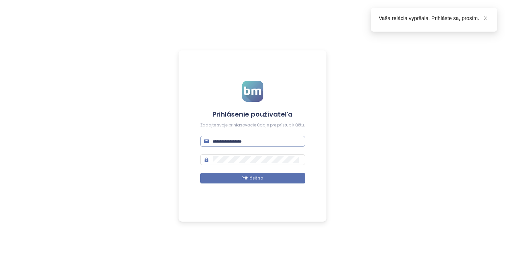 The image size is (505, 272). Describe the element at coordinates (252, 91) in the screenshot. I see `img: logo` at that location.